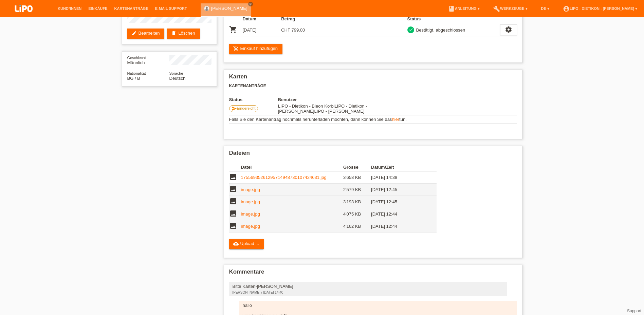 This screenshot has width=644, height=315. I want to click on a: Kartenanträge, so click(131, 8).